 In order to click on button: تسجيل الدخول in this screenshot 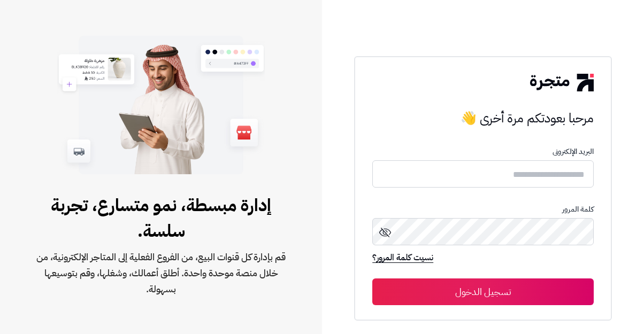, I will do `click(483, 292)`.